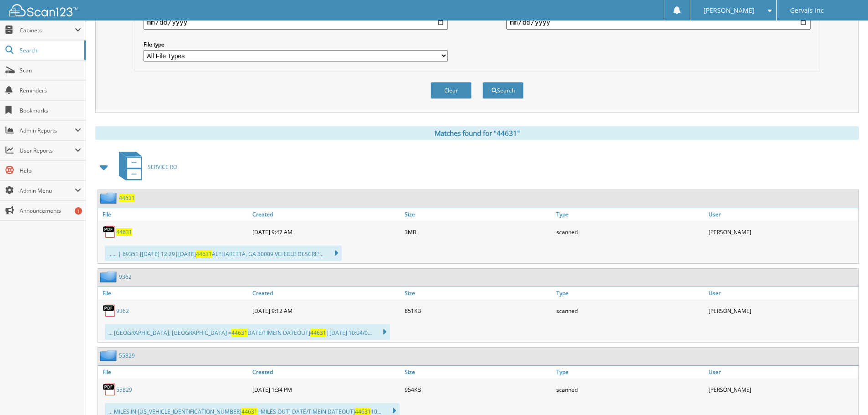 This screenshot has height=415, width=868. What do you see at coordinates (47, 130) in the screenshot?
I see `span: Admin Reports` at bounding box center [47, 130].